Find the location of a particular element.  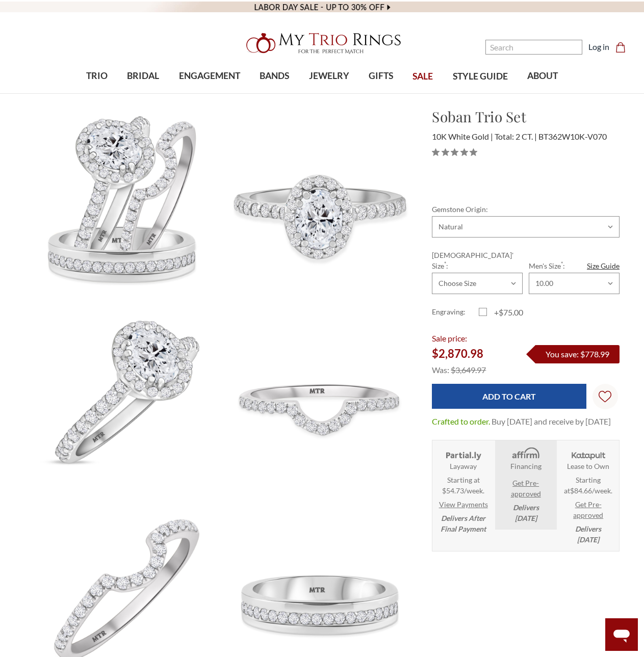

input: Search is located at coordinates (534, 47).